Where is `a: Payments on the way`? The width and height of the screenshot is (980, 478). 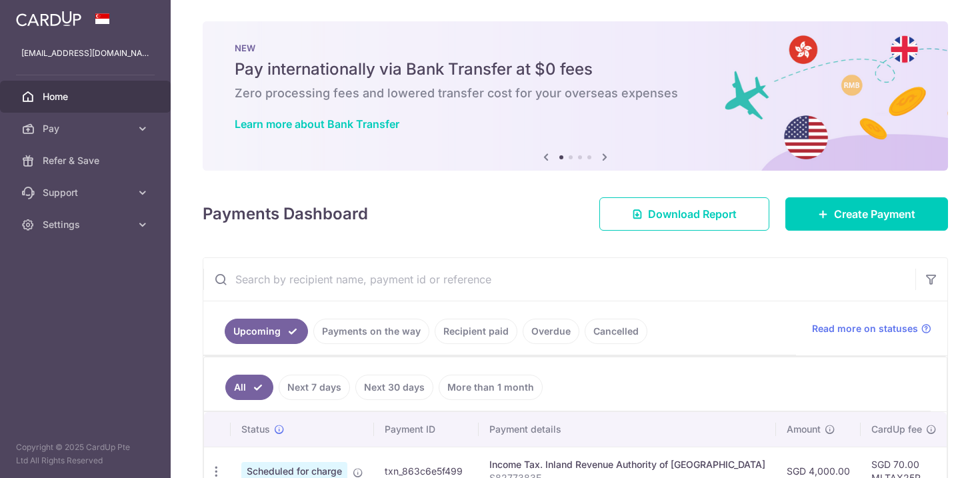 a: Payments on the way is located at coordinates (371, 331).